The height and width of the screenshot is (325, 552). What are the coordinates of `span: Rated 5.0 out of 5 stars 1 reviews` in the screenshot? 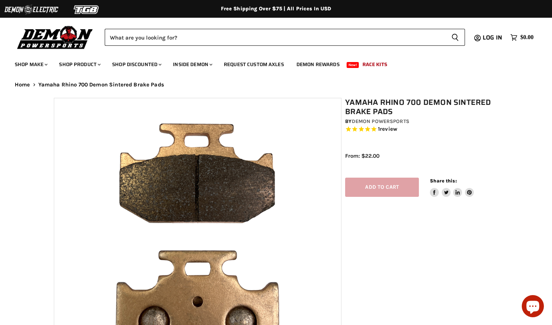 It's located at (424, 129).